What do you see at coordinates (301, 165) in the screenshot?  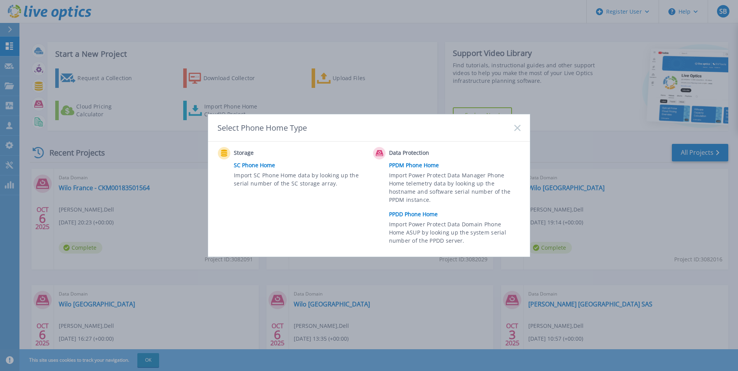 I see `a: SC Phone Home` at bounding box center [301, 165].